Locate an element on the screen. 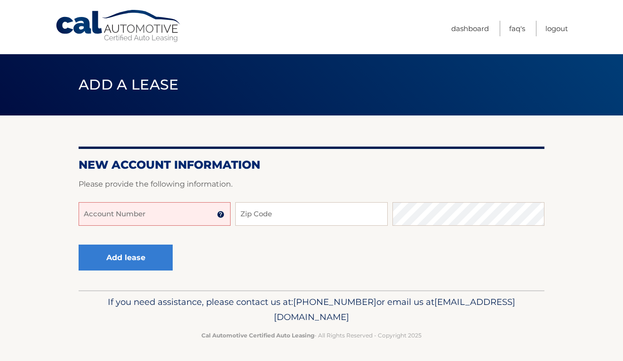 The width and height of the screenshot is (623, 361). a: Logout is located at coordinates (557, 28).